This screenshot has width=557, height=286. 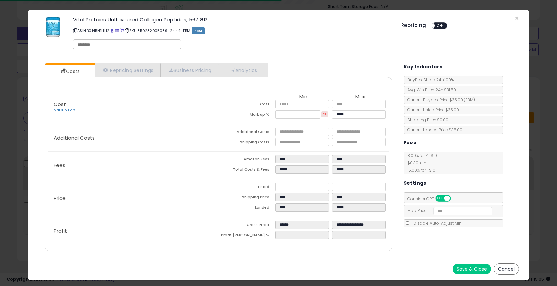 I want to click on p: Additional Costs, so click(x=133, y=138).